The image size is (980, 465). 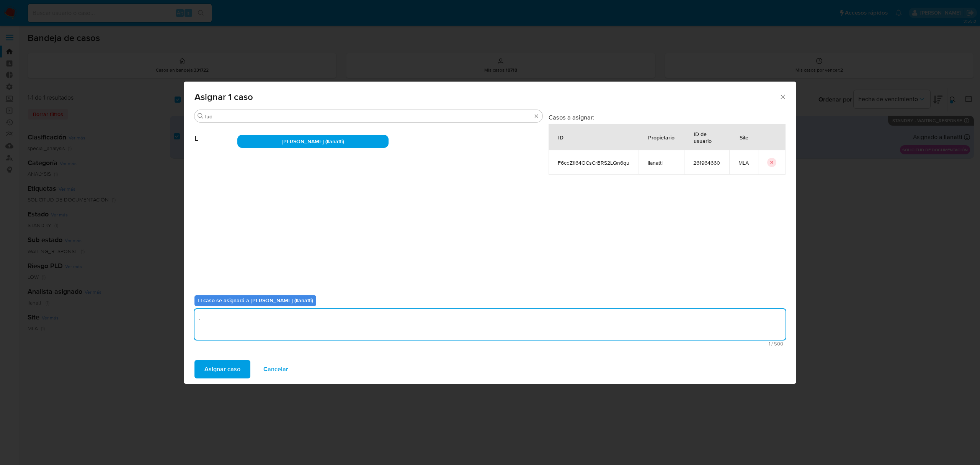 What do you see at coordinates (593, 163) in the screenshot?
I see `span: F6cdZfi64OCsCrBRS2LQn6qu` at bounding box center [593, 163].